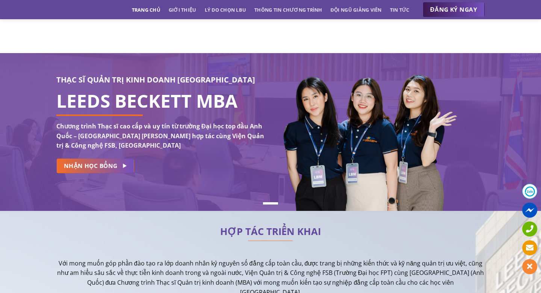 This screenshot has height=293, width=541. What do you see at coordinates (454, 9) in the screenshot?
I see `span: ĐĂNG KÝ NGAY` at bounding box center [454, 9].